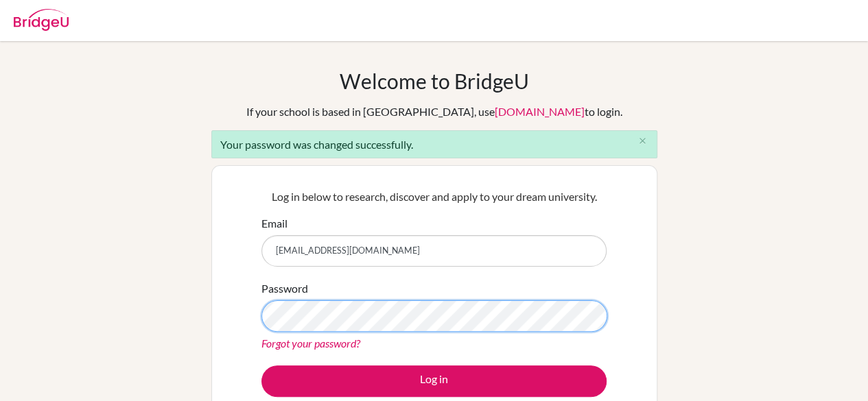  Describe the element at coordinates (284, 288) in the screenshot. I see `label: Password` at that location.